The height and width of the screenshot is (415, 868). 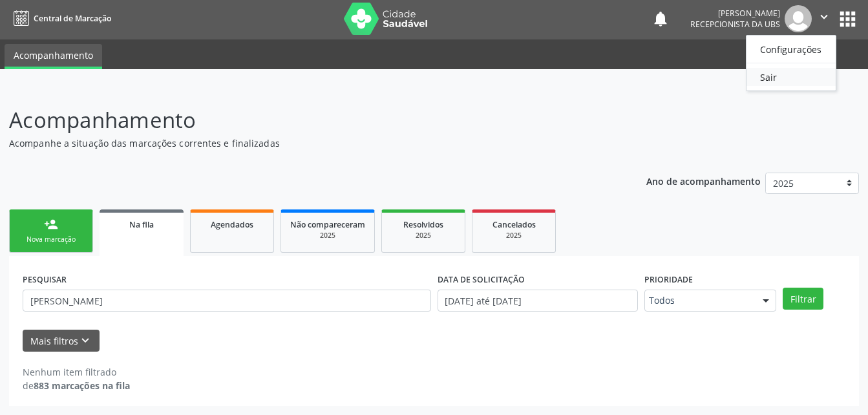 What do you see at coordinates (735, 24) in the screenshot?
I see `span: Recepcionista da UBS` at bounding box center [735, 24].